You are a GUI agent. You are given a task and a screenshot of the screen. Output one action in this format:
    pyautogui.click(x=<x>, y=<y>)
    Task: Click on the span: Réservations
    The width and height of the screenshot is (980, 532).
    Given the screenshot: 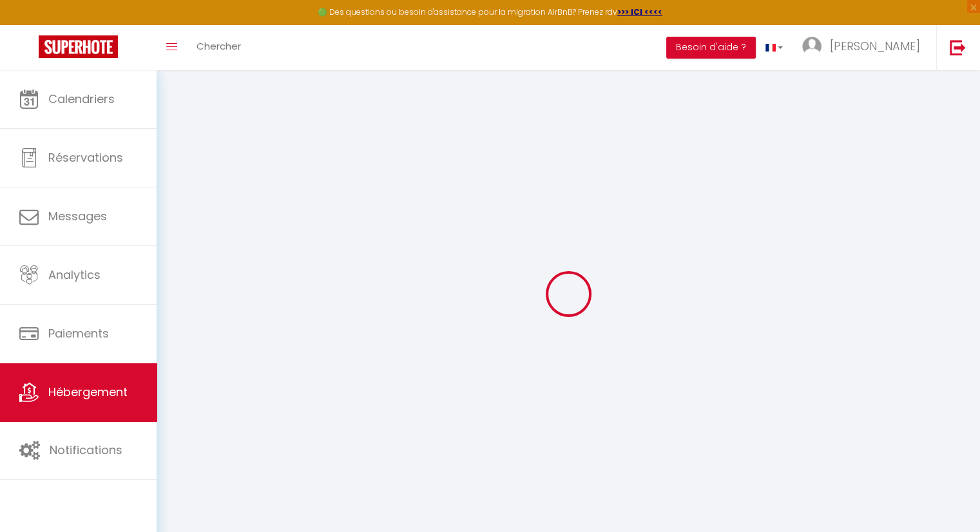 What is the action you would take?
    pyautogui.click(x=86, y=157)
    